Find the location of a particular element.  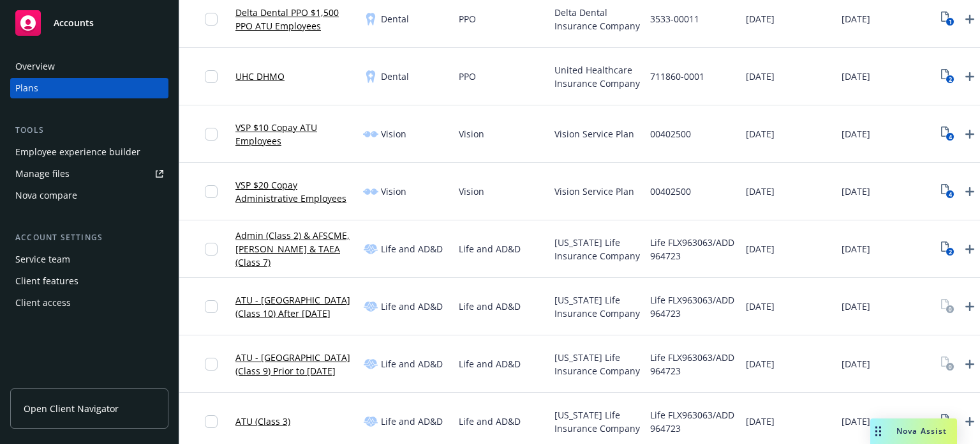

a: VSP $20 Copay Administrative Employees is located at coordinates (294, 192).